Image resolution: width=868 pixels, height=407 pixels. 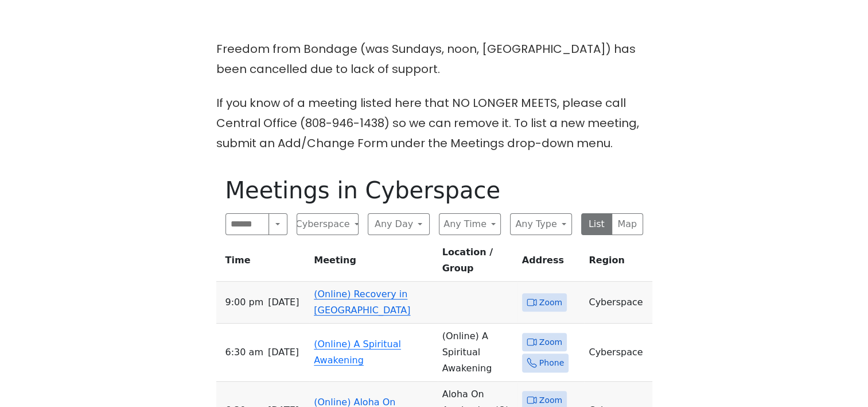 I want to click on h1: Meetings in Cyberspace, so click(x=434, y=190).